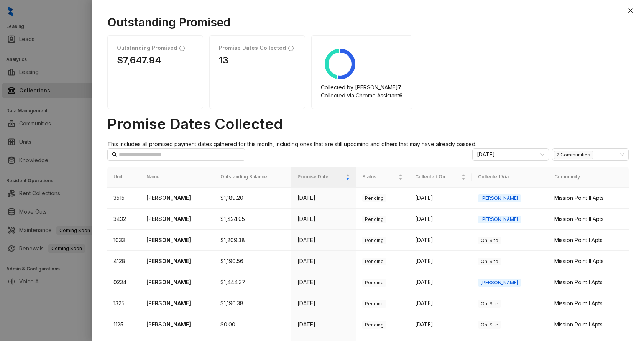 This screenshot has height=341, width=644. Describe the element at coordinates (631, 10) in the screenshot. I see `button: Close` at that location.